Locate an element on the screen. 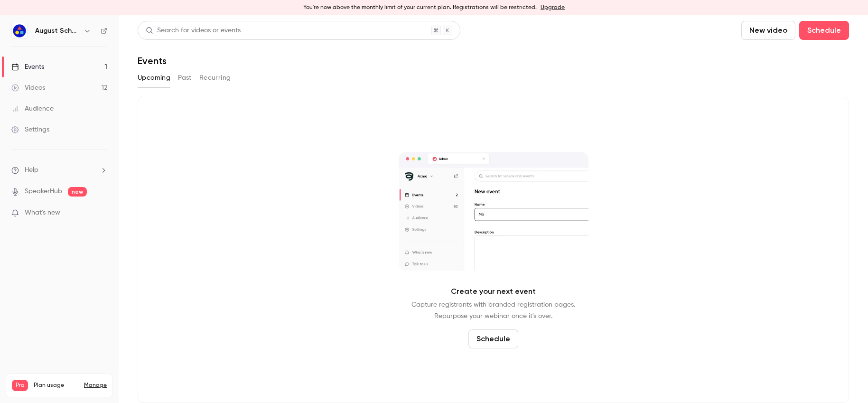 The image size is (868, 403). div: Search for videos or events is located at coordinates (194, 30).